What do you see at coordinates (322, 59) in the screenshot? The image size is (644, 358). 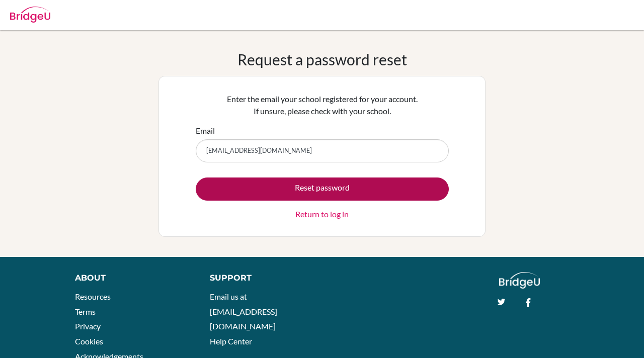 I see `h1: Request a password reset` at bounding box center [322, 59].